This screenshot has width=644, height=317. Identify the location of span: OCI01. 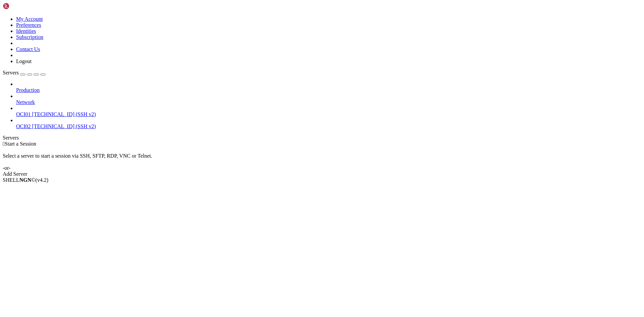
(23, 114).